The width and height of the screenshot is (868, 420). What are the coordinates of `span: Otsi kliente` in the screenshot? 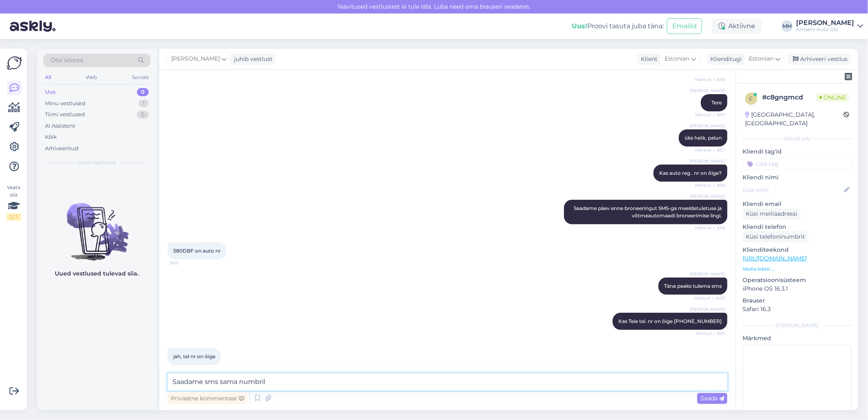 It's located at (67, 60).